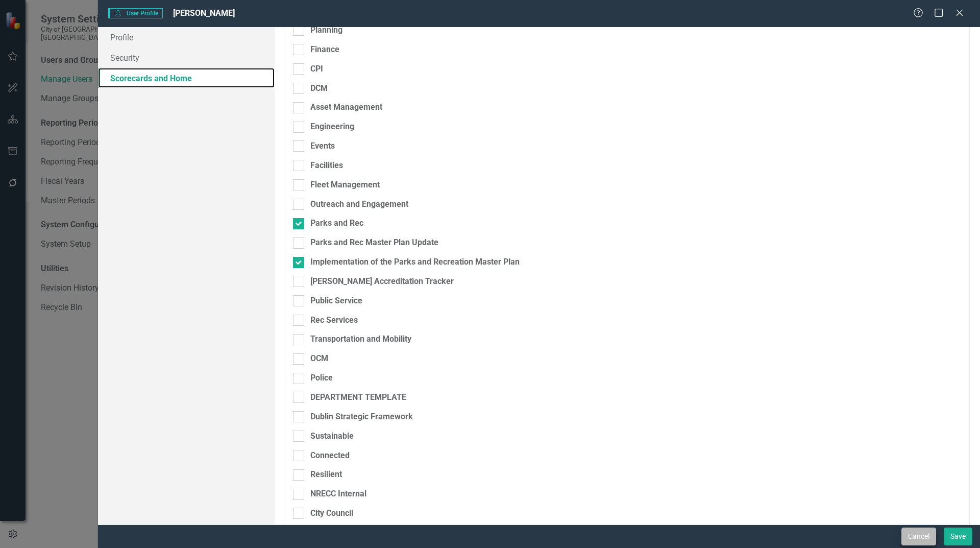  I want to click on div: NRECC Internal, so click(339, 493).